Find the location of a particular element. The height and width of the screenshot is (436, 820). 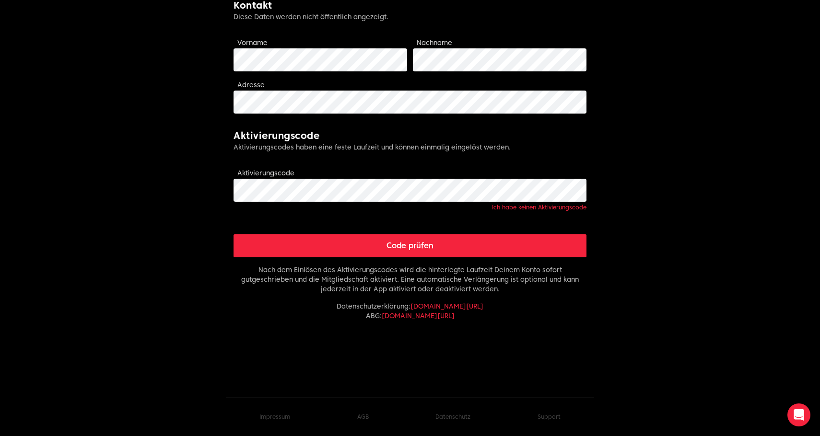

button: Code prüfen is located at coordinates (410, 246).